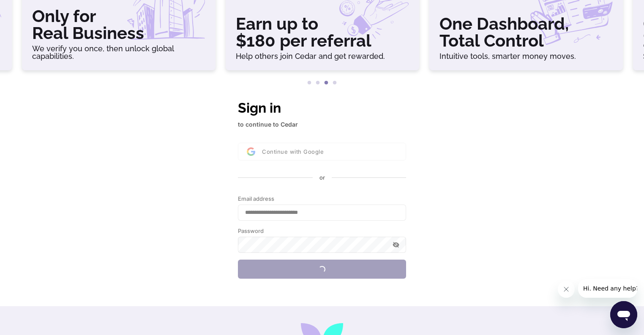 The height and width of the screenshot is (335, 644). I want to click on p: or, so click(322, 178).